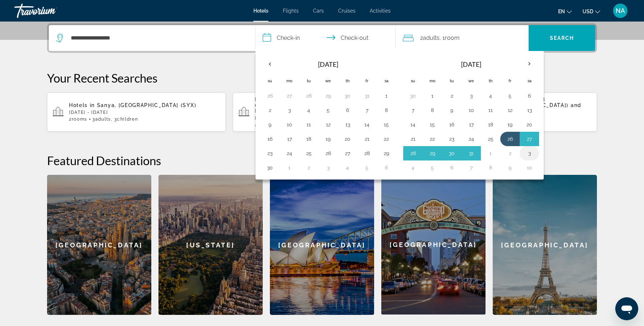 The image size is (644, 326). What do you see at coordinates (367, 153) in the screenshot?
I see `button: Day 28` at bounding box center [367, 153].